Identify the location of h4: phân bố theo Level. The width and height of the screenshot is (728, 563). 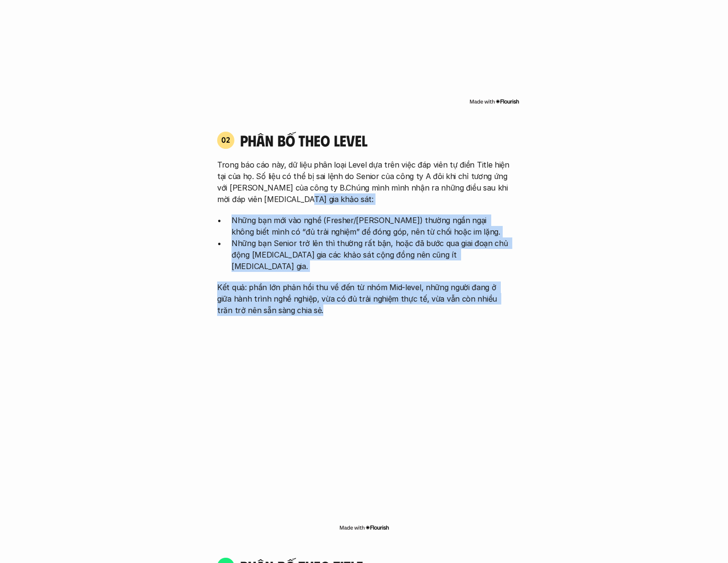
(375, 140).